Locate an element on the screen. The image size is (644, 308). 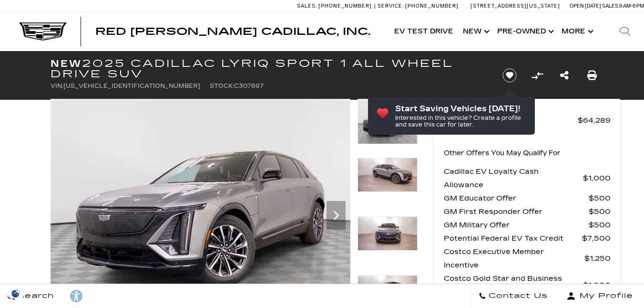
img: New 2025 Argent Silver Metallic Cadillac Sport 1 image 2 is located at coordinates (388, 175).